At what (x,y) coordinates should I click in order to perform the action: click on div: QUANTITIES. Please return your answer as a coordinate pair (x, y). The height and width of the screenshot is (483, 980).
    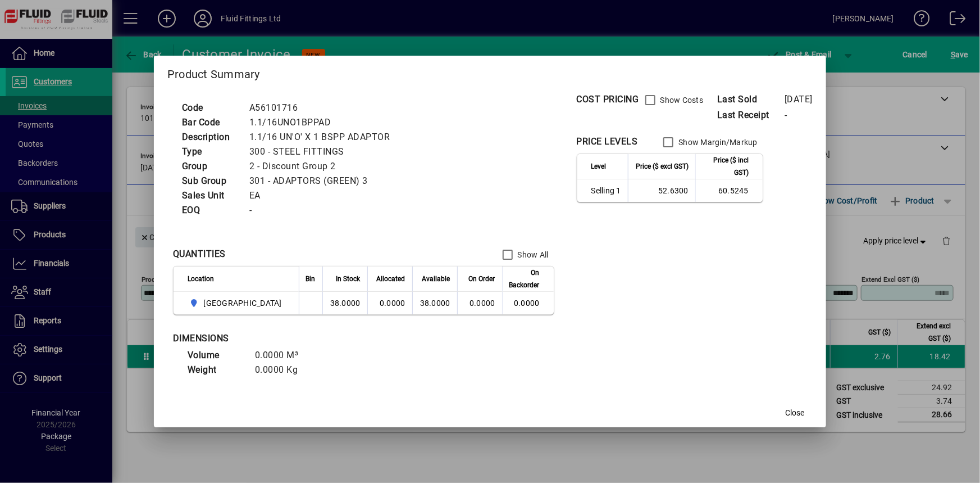
    Looking at the image, I should click on (199, 254).